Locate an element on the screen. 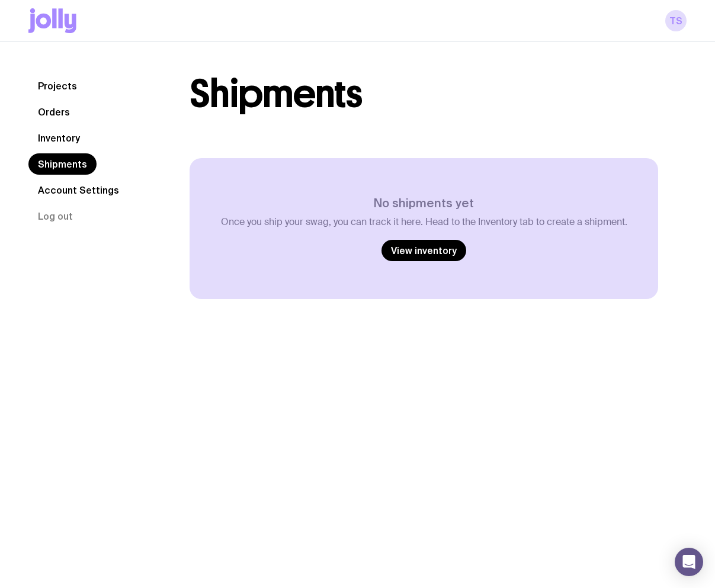 Image resolution: width=715 pixels, height=588 pixels. p: Once you ship your swag, you can track it here. Head to the Inventory tab to create a shipment. is located at coordinates (424, 222).